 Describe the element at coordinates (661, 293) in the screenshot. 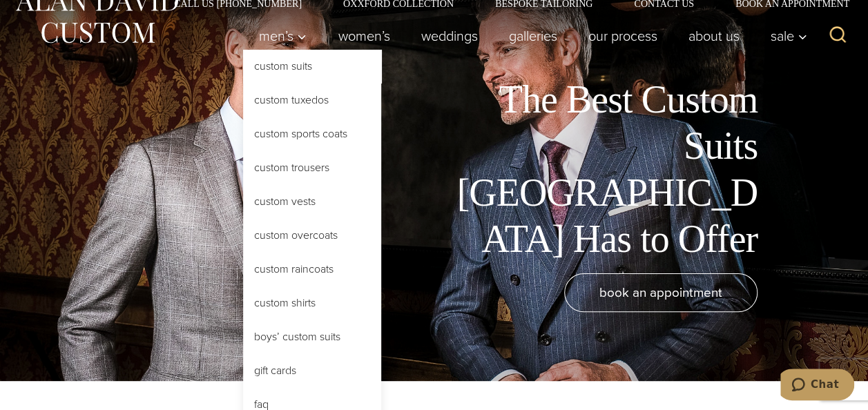

I see `a: book an appointment` at that location.